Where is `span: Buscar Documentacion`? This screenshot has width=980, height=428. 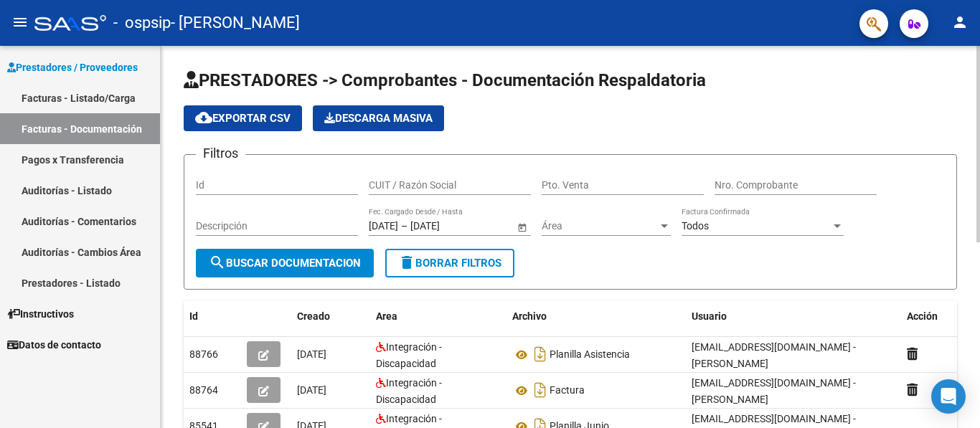
span: Buscar Documentacion is located at coordinates (285, 263).